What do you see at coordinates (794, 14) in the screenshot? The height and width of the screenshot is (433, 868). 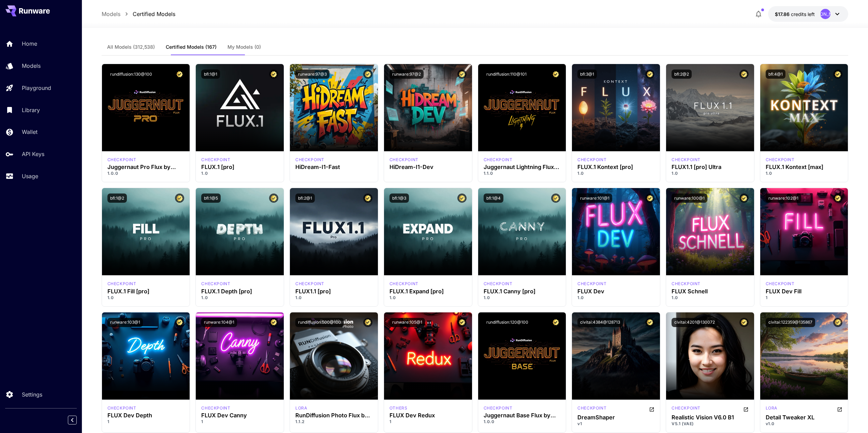 I see `div: $17.86013` at bounding box center [794, 14].